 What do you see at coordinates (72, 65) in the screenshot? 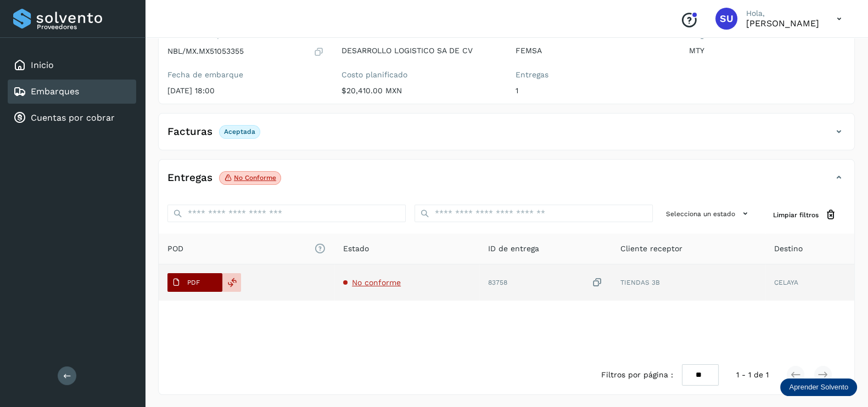
I see `div: Inicio` at bounding box center [72, 65].